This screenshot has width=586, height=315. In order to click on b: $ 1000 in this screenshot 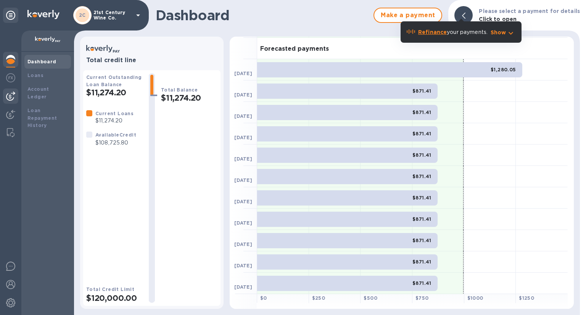, I will do `click(476, 298)`.